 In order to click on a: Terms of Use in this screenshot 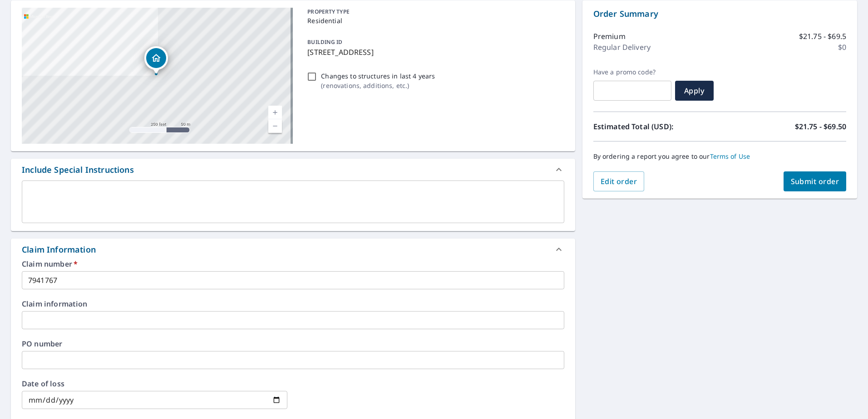, I will do `click(730, 156)`.